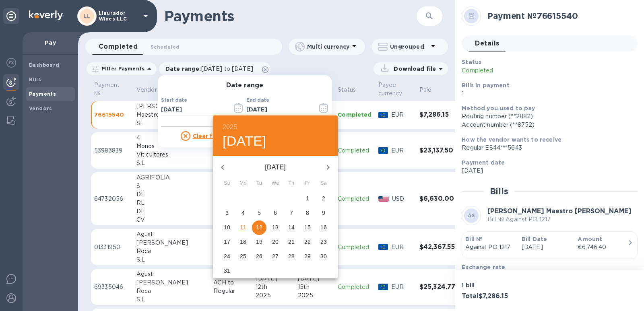 The height and width of the screenshot is (311, 644). Describe the element at coordinates (259, 213) in the screenshot. I see `button: 5` at that location.